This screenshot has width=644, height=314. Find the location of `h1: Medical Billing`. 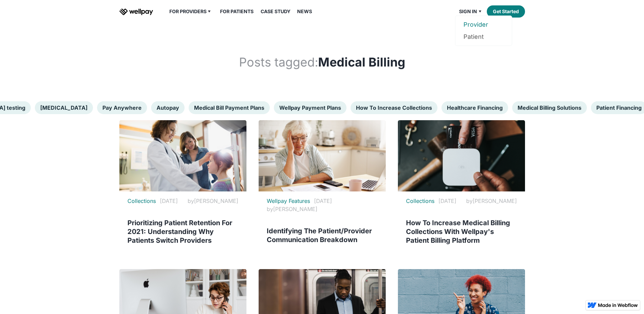

h1: Medical Billing is located at coordinates (362, 62).